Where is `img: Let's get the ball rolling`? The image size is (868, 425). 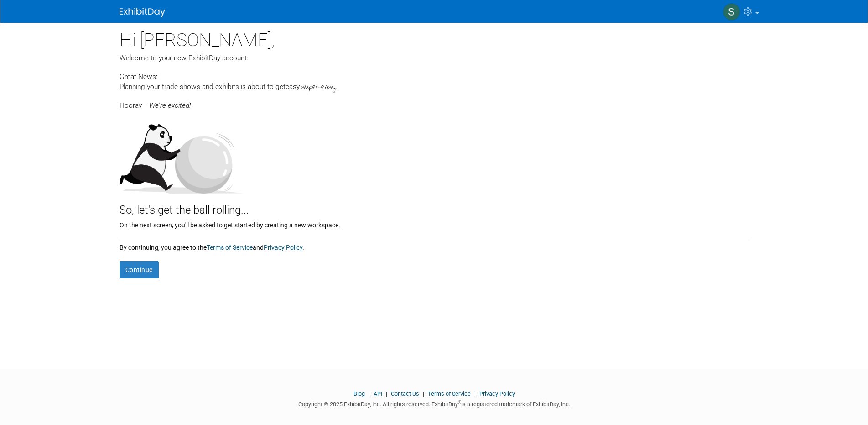 img: Let's get the ball rolling is located at coordinates (181, 154).